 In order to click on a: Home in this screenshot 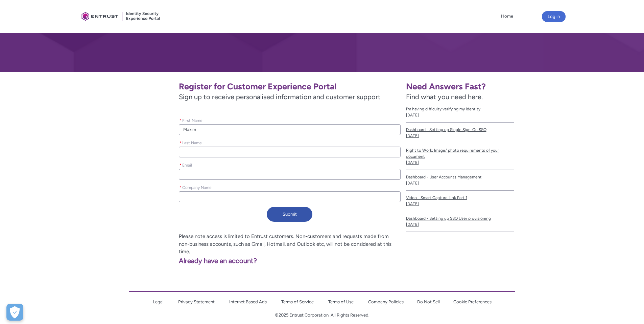, I will do `click(507, 16)`.